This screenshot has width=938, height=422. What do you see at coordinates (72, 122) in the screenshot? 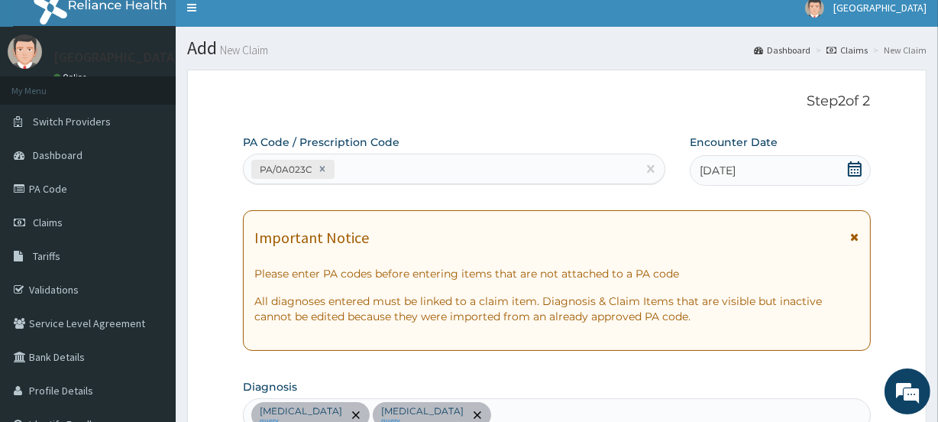
I see `span: Switch Providers` at bounding box center [72, 122].